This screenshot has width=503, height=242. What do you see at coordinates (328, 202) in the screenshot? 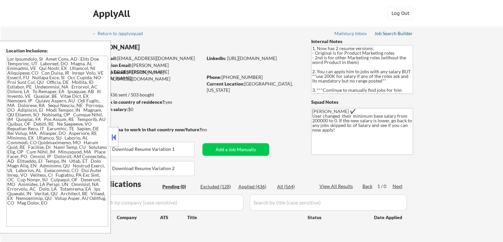
I see `input: Search by title (case sensitive)` at bounding box center [328, 202].